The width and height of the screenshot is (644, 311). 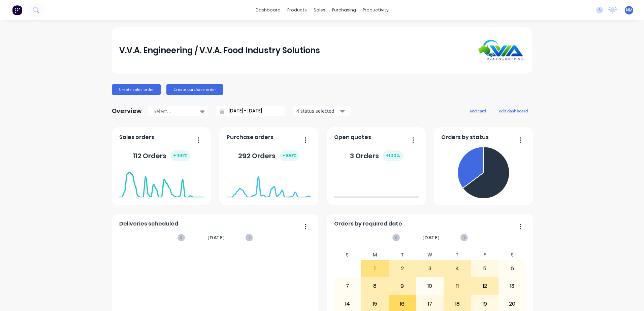 What do you see at coordinates (127, 111) in the screenshot?
I see `div: Overview` at bounding box center [127, 111].